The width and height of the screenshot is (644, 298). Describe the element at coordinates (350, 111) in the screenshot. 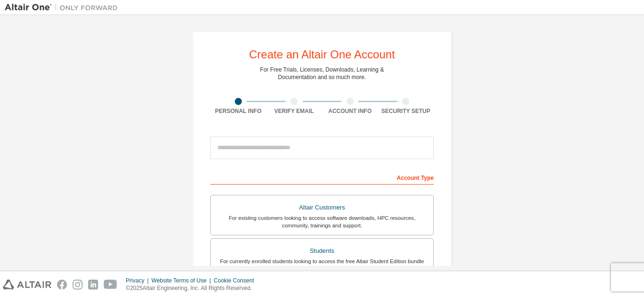

I see `div: Account Info` at that location.